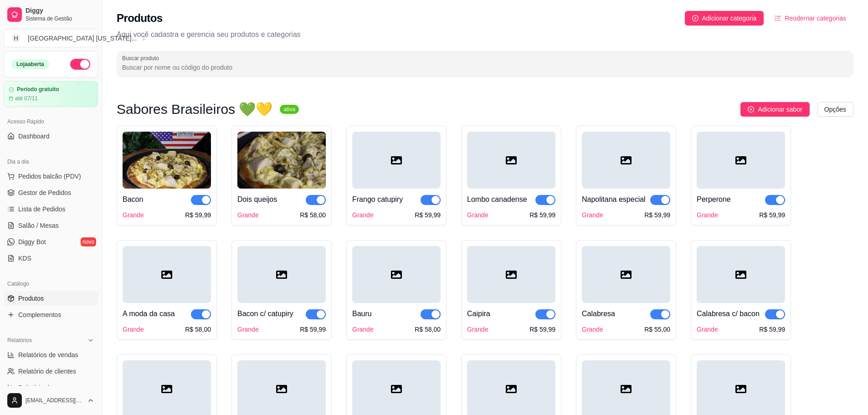 The height and width of the screenshot is (415, 868). I want to click on div: Lombo canadense, so click(497, 199).